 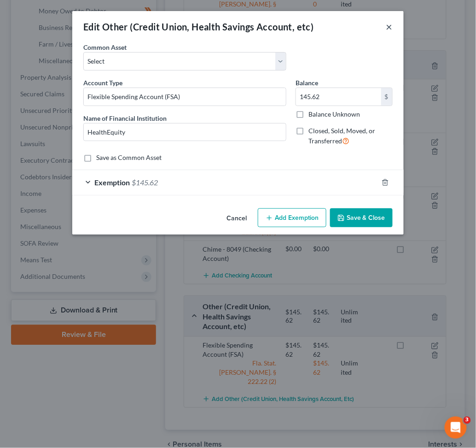 I want to click on label: Save as Common Asset, so click(x=129, y=158).